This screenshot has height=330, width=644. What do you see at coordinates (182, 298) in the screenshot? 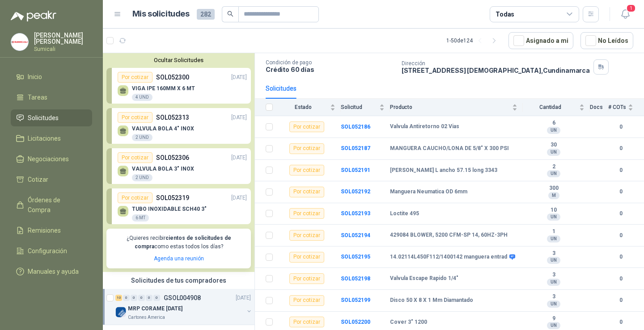
I see `p: GSOL004908` at bounding box center [182, 298].